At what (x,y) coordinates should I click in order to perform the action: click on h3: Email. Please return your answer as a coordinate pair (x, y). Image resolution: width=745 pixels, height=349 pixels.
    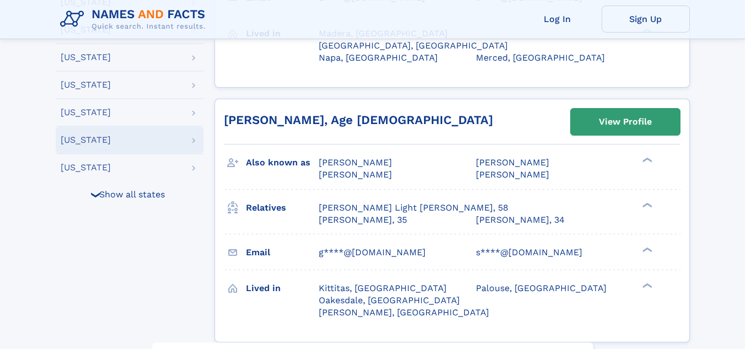
    Looking at the image, I should click on (282, 252).